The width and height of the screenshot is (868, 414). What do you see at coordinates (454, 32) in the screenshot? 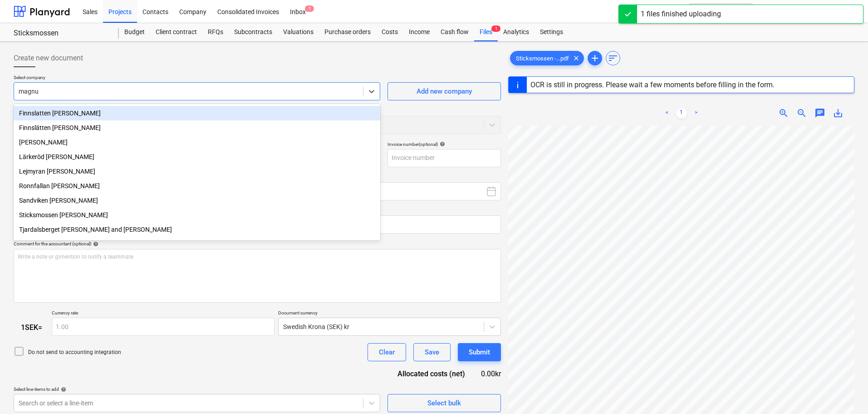
I see `a: Cash flow` at bounding box center [454, 32].